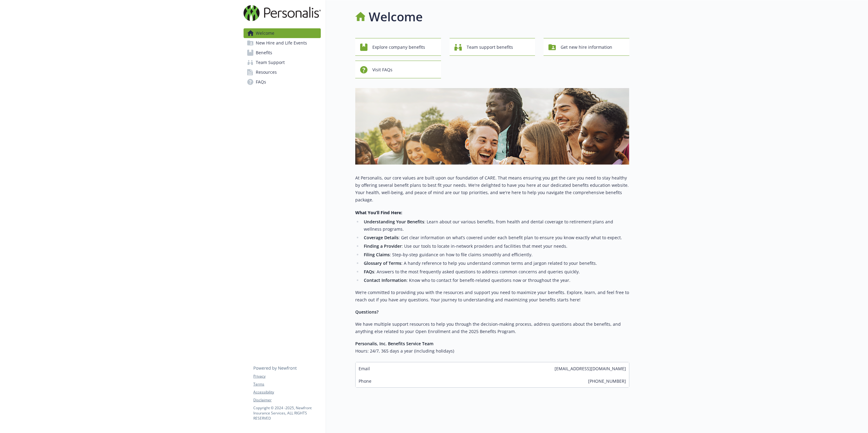 The image size is (868, 433). I want to click on strong: Coverage Details, so click(381, 238).